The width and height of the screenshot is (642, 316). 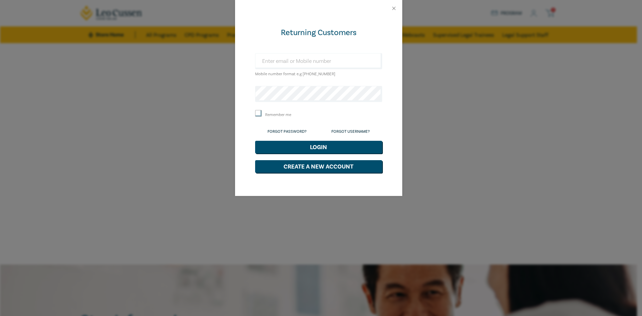 What do you see at coordinates (394, 8) in the screenshot?
I see `button: Close` at bounding box center [394, 8].